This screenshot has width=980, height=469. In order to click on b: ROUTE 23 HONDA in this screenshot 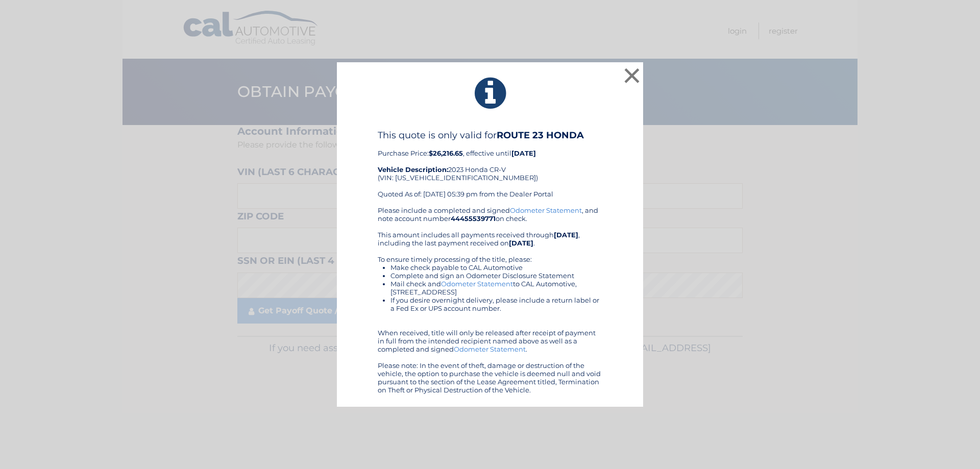, I will do `click(540, 135)`.